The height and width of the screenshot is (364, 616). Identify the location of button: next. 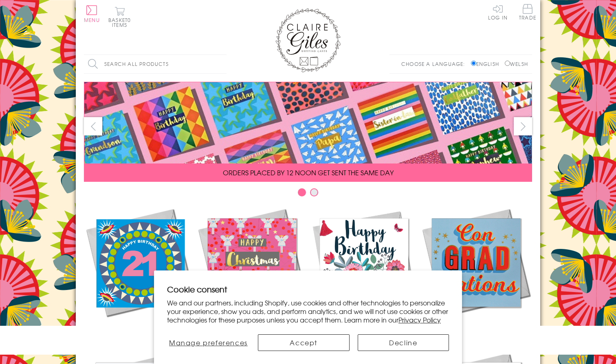
(522, 126).